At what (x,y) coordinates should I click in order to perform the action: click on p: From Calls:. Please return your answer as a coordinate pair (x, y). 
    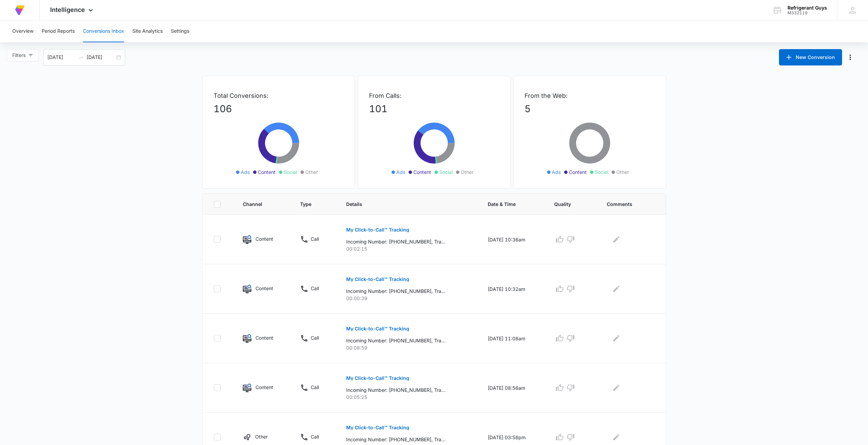
    Looking at the image, I should click on (434, 96).